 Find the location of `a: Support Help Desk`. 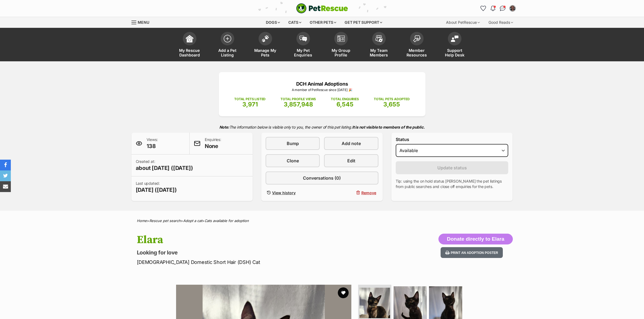

a: Support Help Desk is located at coordinates (455, 45).